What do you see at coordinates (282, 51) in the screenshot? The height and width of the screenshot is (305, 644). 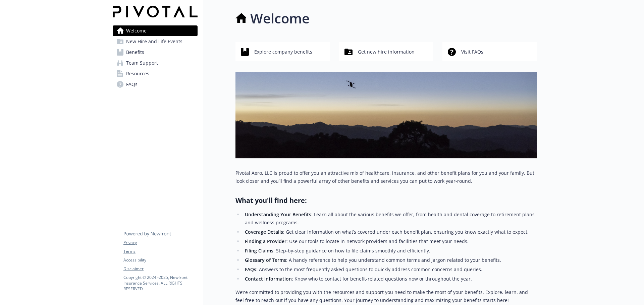 I see `button: Explore company benefits` at bounding box center [282, 51].